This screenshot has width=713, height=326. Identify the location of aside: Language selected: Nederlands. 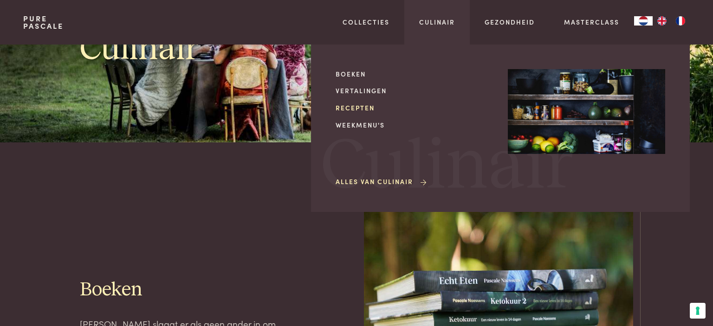
(662, 21).